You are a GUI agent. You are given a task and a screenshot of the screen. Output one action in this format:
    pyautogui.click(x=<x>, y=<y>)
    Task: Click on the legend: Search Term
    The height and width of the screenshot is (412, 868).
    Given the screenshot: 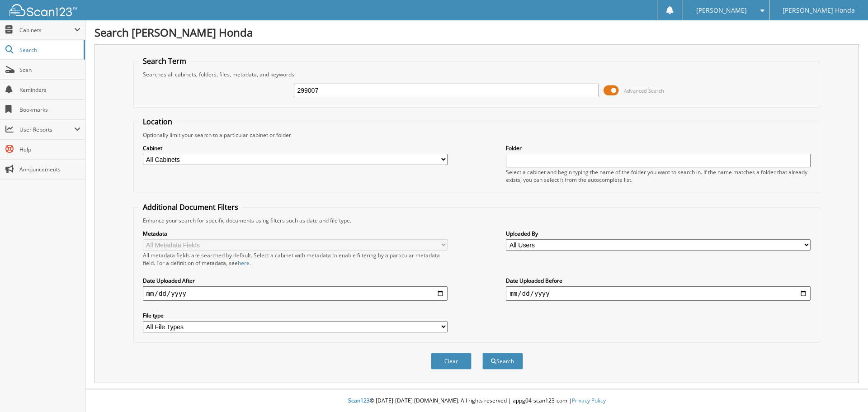 What is the action you would take?
    pyautogui.click(x=164, y=61)
    